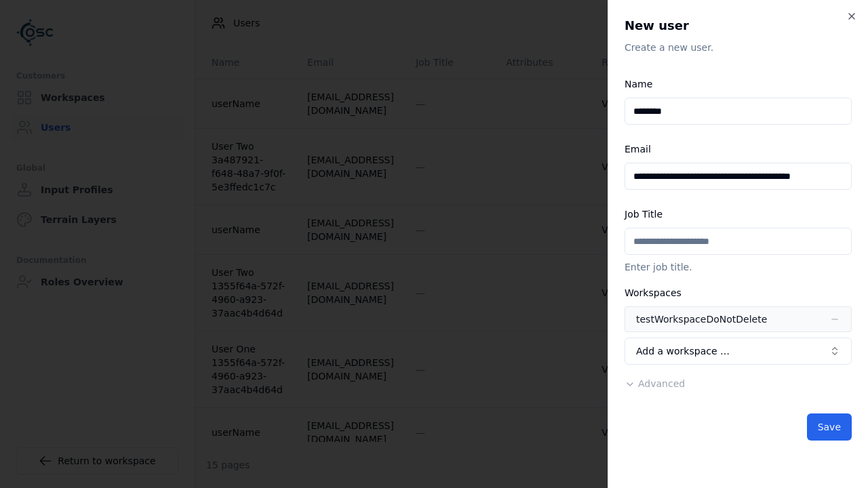 Image resolution: width=868 pixels, height=488 pixels. What do you see at coordinates (702, 319) in the screenshot?
I see `div: testWorkspaceDoNotDelete` at bounding box center [702, 319].